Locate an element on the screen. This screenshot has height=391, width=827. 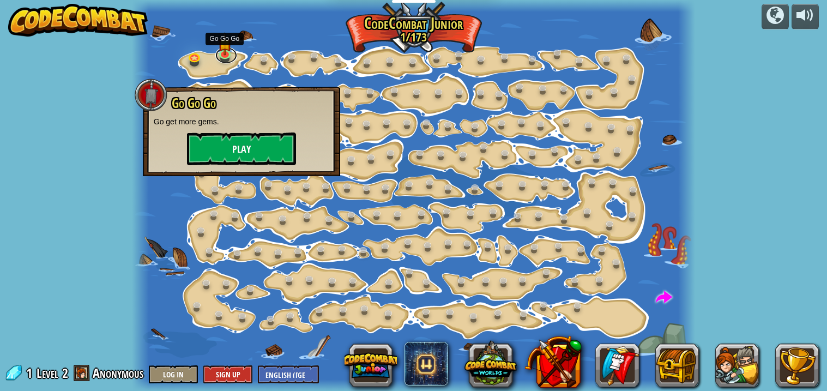
img: level-banner-started.png is located at coordinates (225, 43).